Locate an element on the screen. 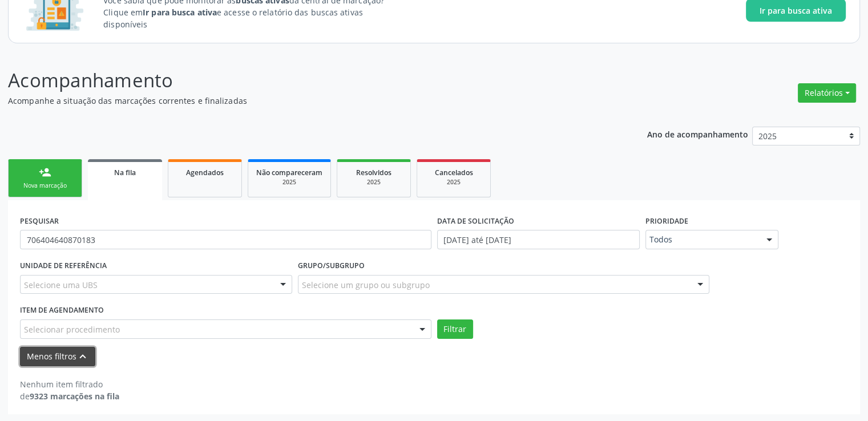 The width and height of the screenshot is (868, 421). button: Filtrar is located at coordinates (455, 330).